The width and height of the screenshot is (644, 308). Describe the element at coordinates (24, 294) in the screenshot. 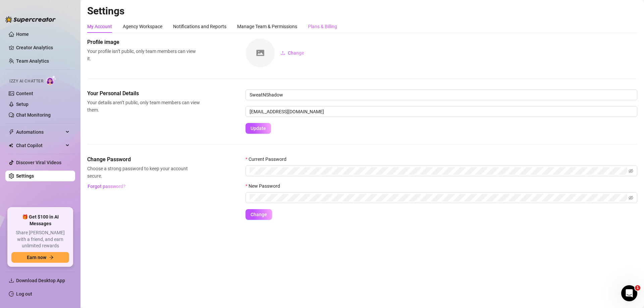

I see `a: Log out` at that location.